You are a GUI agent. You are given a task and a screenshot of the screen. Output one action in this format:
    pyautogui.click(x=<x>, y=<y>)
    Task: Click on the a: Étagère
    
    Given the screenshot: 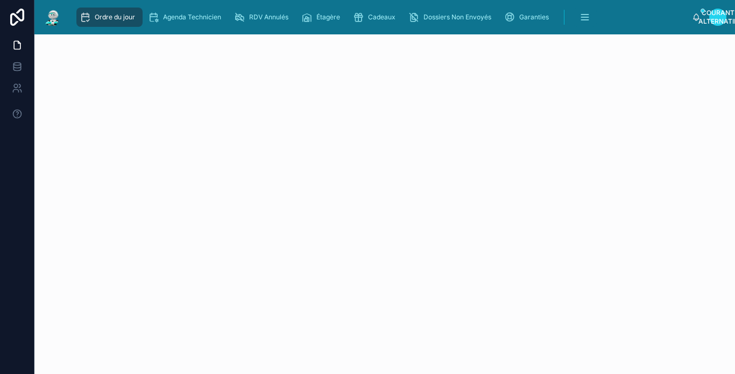 What is the action you would take?
    pyautogui.click(x=323, y=17)
    